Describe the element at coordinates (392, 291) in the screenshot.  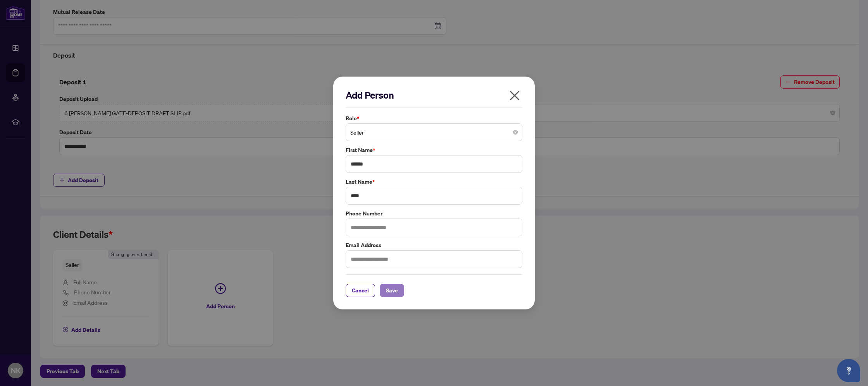
I see `span: Save` at that location.